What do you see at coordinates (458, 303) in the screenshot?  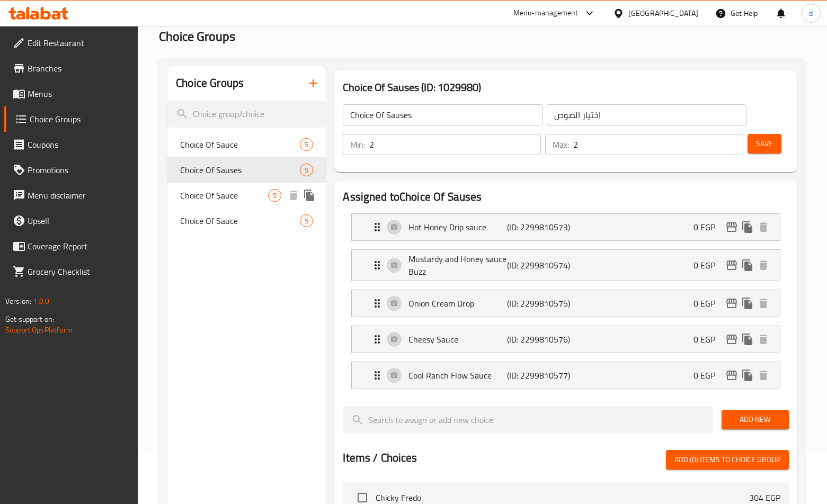 I see `p: Onion Cream Drop` at bounding box center [458, 303].